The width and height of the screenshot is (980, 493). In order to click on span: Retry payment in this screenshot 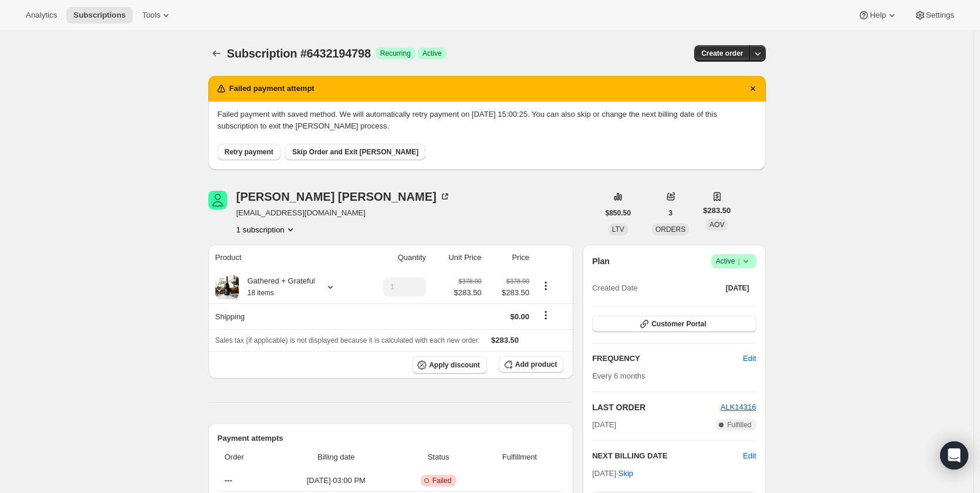, I will do `click(249, 152)`.